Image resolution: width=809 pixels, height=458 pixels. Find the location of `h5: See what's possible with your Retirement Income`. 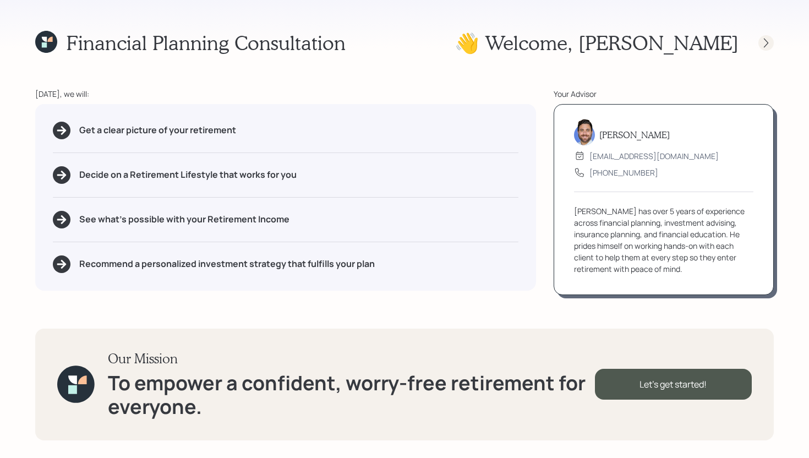

h5: See what's possible with your Retirement Income is located at coordinates (184, 219).